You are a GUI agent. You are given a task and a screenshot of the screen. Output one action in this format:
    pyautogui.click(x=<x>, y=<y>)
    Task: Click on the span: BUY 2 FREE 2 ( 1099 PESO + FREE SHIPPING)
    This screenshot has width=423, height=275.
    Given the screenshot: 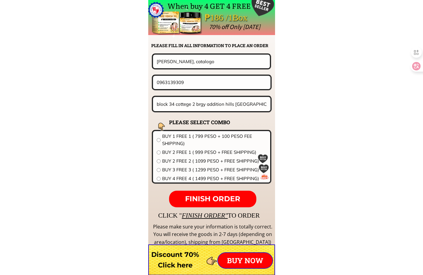 What is the action you would take?
    pyautogui.click(x=214, y=161)
    